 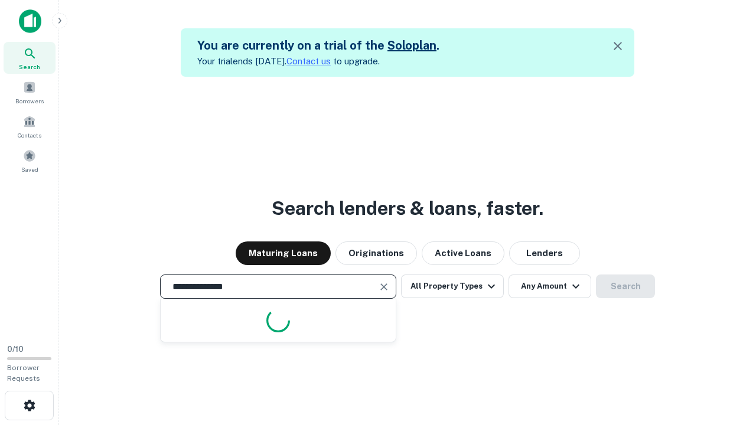 I want to click on div: Contacts, so click(x=30, y=126).